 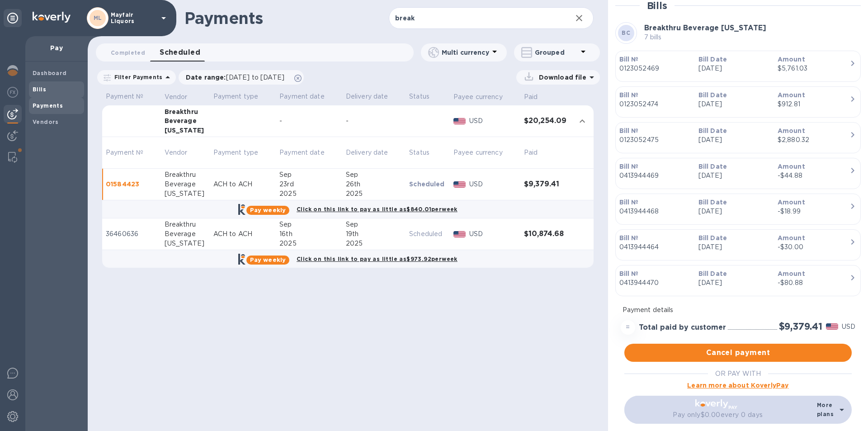 What do you see at coordinates (583, 121) in the screenshot?
I see `button: expand row` at bounding box center [583, 121].